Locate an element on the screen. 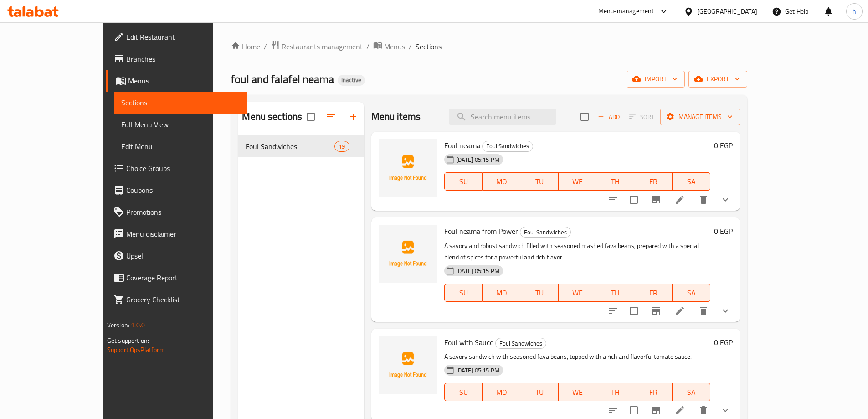 This screenshot has width=868, height=419. span: Grocery Checklist is located at coordinates (183, 300).